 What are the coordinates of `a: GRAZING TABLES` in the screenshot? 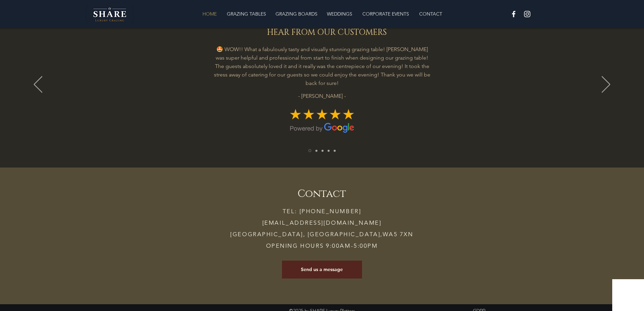 It's located at (246, 14).